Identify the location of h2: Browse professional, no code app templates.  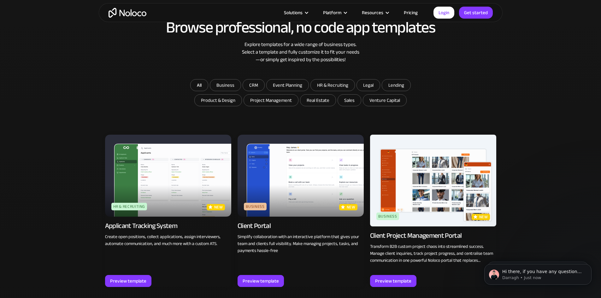
(301, 27).